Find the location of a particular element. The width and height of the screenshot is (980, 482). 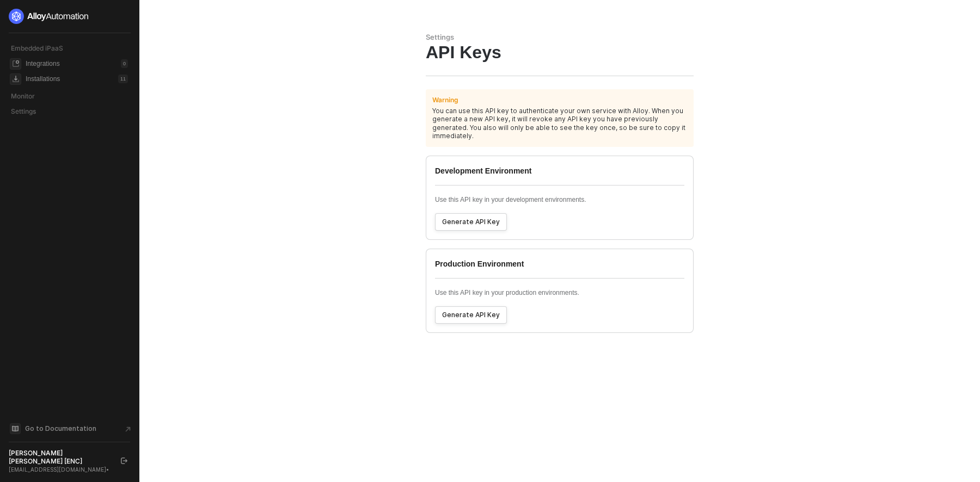

span: logout is located at coordinates (124, 461).